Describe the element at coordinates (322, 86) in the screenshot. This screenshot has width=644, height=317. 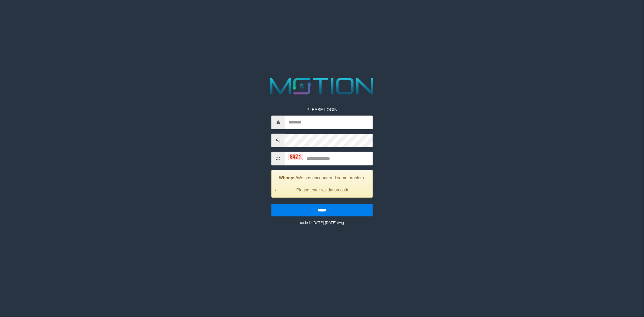
I see `img: MOTION_logo.png` at that location.